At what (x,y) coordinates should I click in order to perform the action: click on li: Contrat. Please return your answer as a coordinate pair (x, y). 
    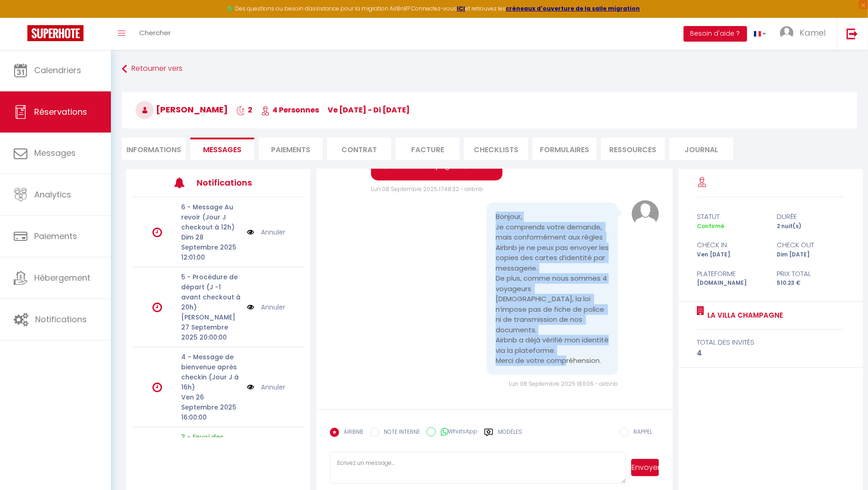
    Looking at the image, I should click on (359, 149).